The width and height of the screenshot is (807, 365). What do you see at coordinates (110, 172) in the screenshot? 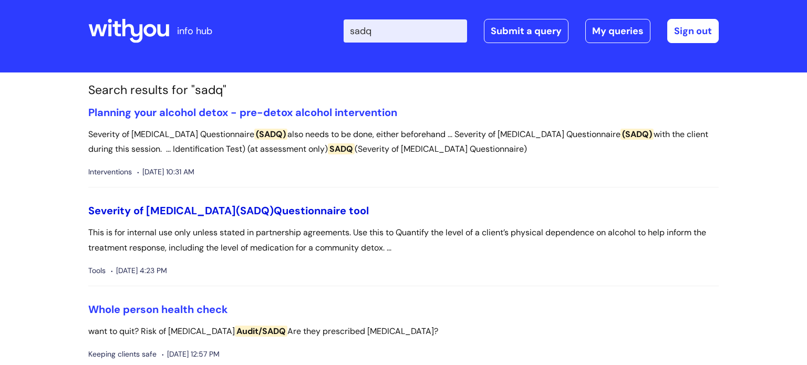
I see `span: Interventions` at bounding box center [110, 172].